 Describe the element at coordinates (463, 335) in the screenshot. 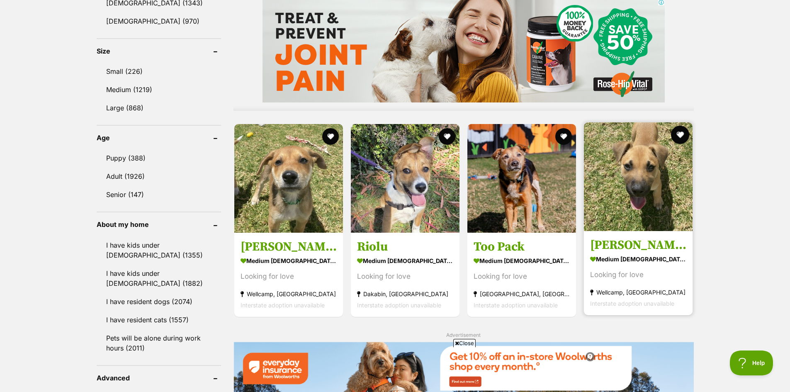

I see `span: Advertisement` at that location.